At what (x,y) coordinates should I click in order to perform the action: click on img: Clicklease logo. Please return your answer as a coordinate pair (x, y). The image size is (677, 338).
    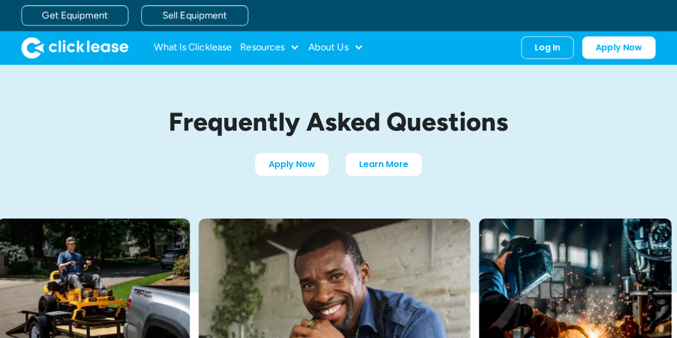
    Looking at the image, I should click on (75, 48).